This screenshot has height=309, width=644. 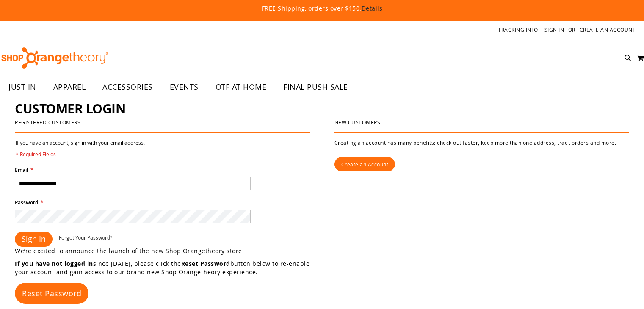 What do you see at coordinates (69, 87) in the screenshot?
I see `a: APPAREL` at bounding box center [69, 87].